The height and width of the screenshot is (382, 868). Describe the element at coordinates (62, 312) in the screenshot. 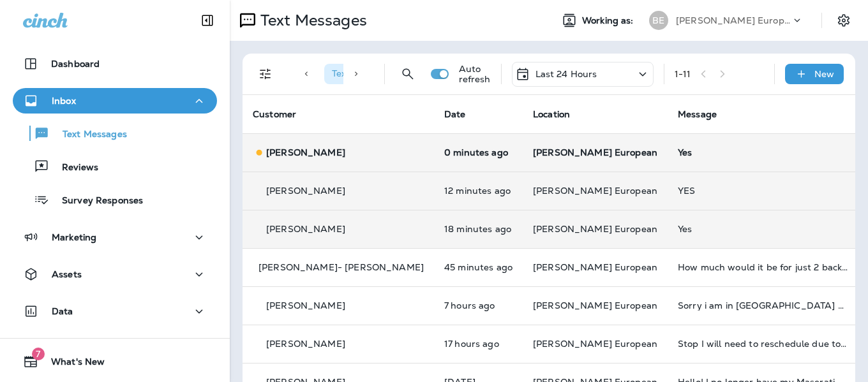

I see `p: Data` at that location.